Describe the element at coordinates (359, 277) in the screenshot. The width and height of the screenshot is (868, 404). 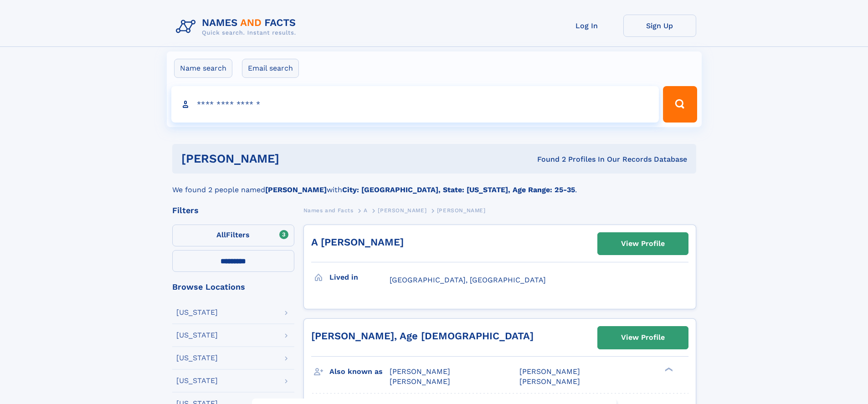
I see `h3: Lived in` at that location.